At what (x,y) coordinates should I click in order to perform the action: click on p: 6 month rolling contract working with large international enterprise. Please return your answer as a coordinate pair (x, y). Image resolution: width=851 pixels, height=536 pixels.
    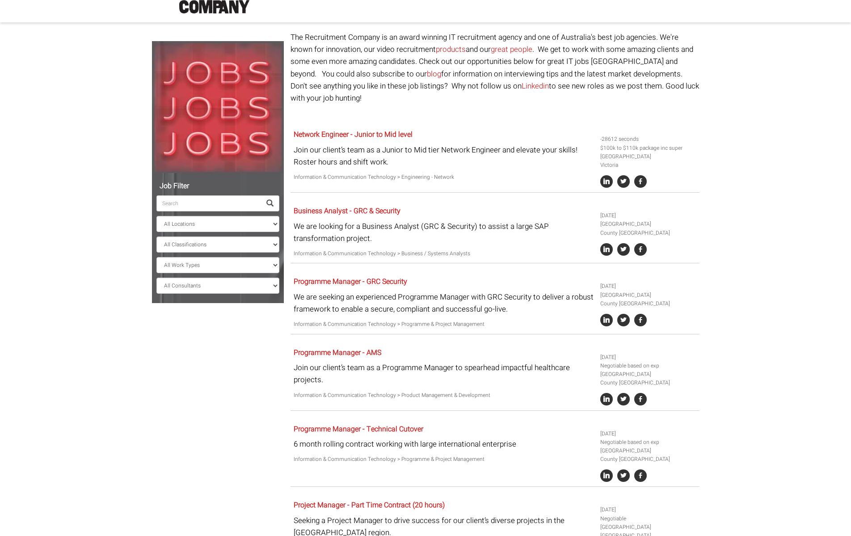
    Looking at the image, I should click on (443, 444).